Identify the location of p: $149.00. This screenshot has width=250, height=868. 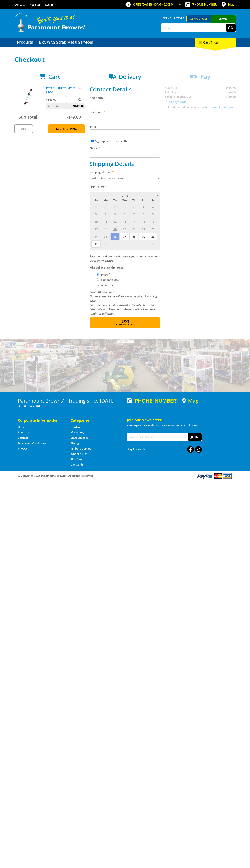
(56, 100).